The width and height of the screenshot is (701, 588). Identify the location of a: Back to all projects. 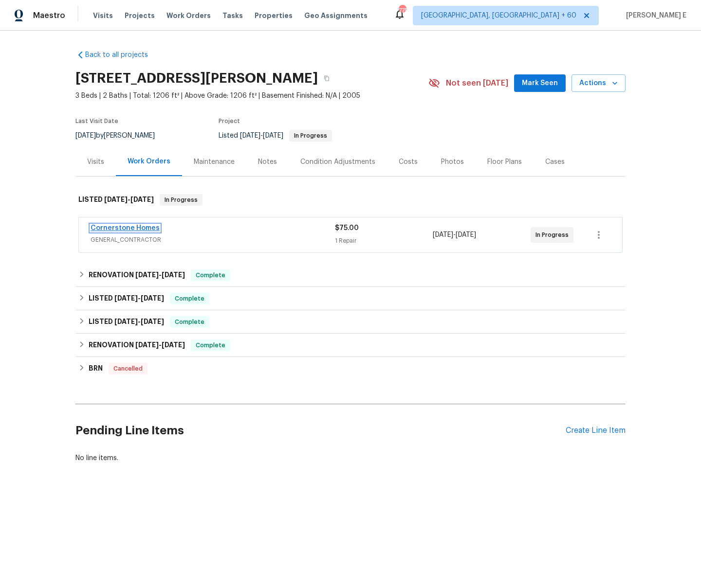
(122, 55).